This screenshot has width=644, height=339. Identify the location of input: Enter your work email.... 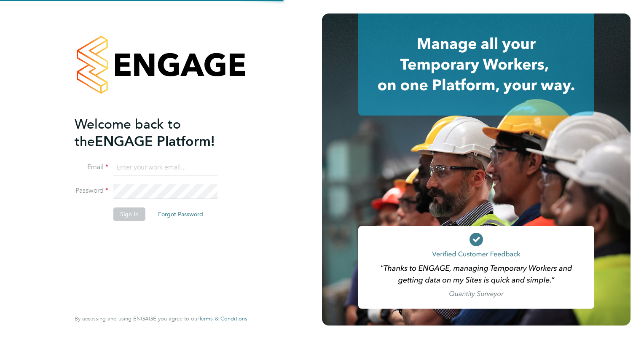
(165, 168).